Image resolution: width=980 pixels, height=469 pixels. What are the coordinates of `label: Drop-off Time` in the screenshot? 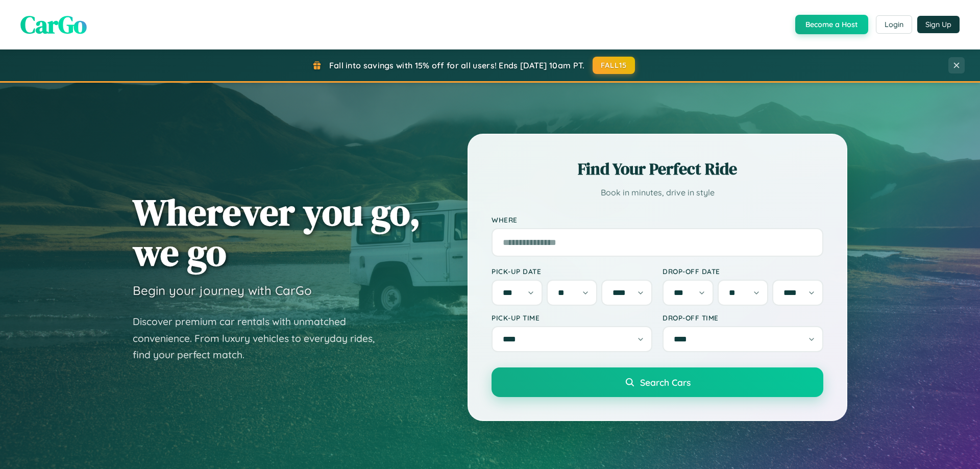 It's located at (743, 318).